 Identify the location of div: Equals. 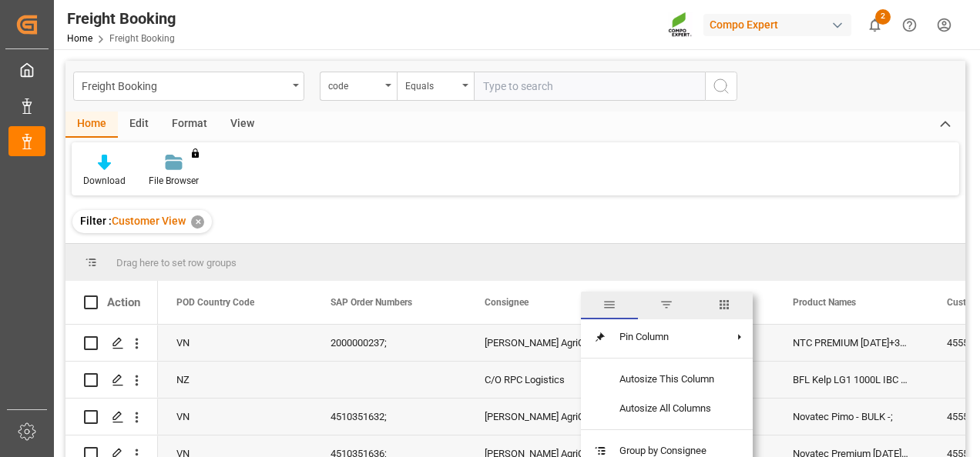
(431, 84).